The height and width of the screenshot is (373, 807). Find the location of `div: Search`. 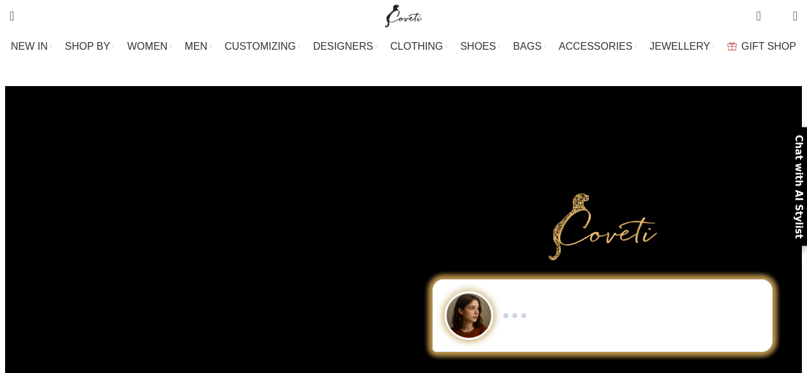

div: Search is located at coordinates (11, 16).